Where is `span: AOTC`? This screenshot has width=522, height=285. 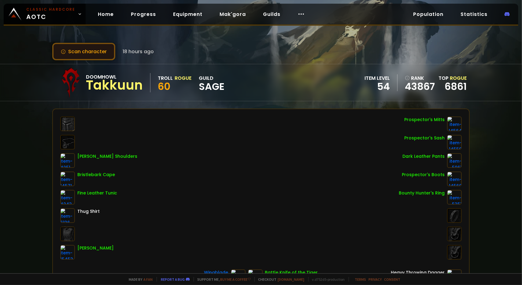
span: AOTC is located at coordinates (51, 14).